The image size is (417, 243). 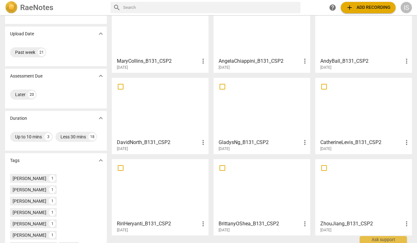 What do you see at coordinates (260, 142) in the screenshot?
I see `h3: GladysNg_B131_CSP2` at bounding box center [260, 142].